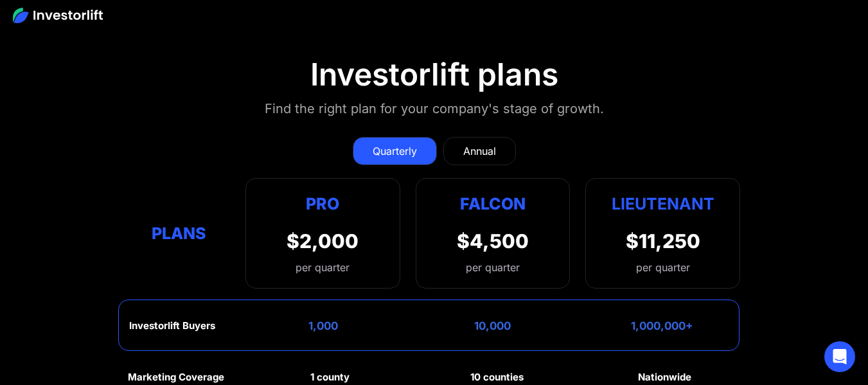 This screenshot has width=868, height=385. What do you see at coordinates (330, 377) in the screenshot?
I see `div: 1 county` at bounding box center [330, 377].